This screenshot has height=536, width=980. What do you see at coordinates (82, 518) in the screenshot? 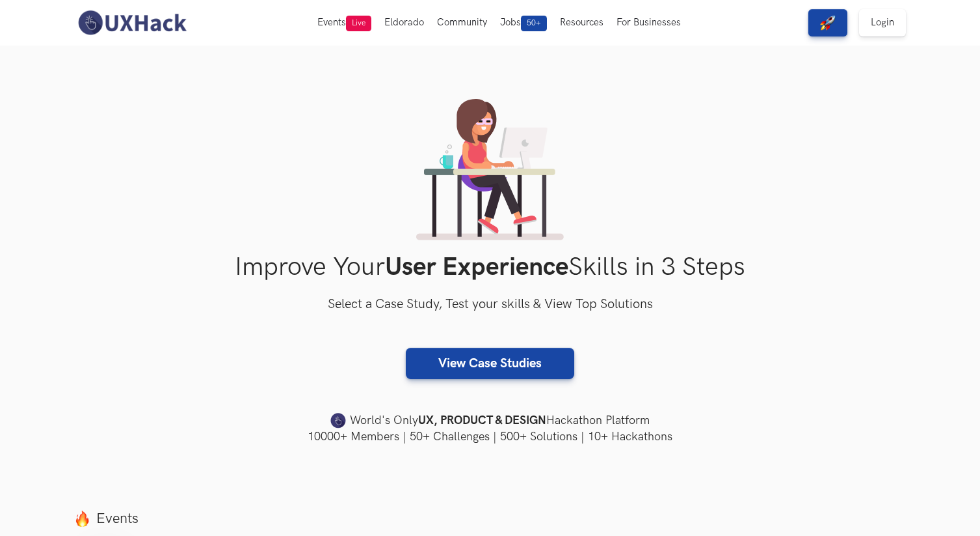
I see `img: fire.png` at bounding box center [82, 518].